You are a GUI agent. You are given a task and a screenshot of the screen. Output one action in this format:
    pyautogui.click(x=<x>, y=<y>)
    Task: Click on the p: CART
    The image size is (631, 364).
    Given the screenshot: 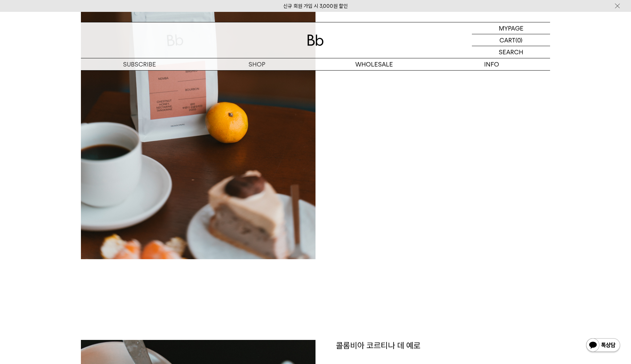 What is the action you would take?
    pyautogui.click(x=507, y=40)
    